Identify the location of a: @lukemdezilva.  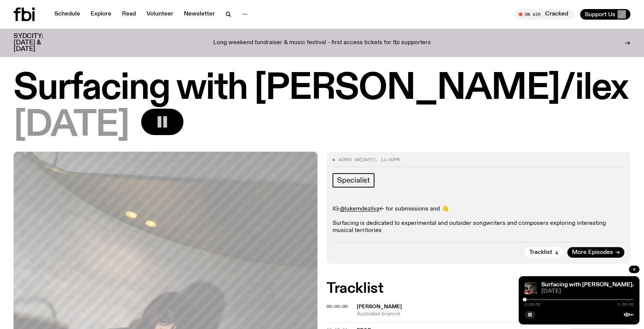
(360, 209).